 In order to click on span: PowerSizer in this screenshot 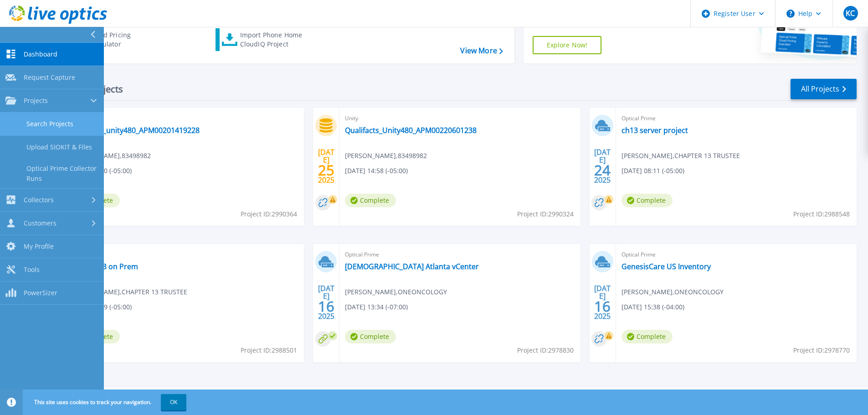, I will do `click(41, 293)`.